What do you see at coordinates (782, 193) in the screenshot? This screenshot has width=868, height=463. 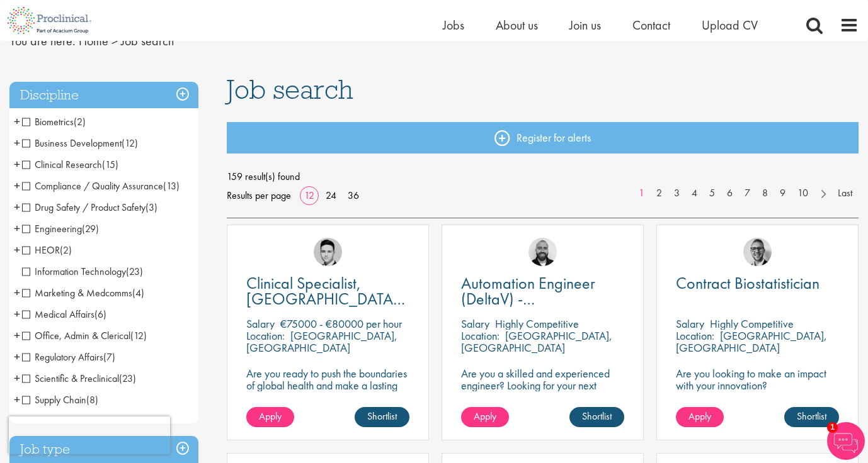 I see `a: 9` at bounding box center [782, 193].